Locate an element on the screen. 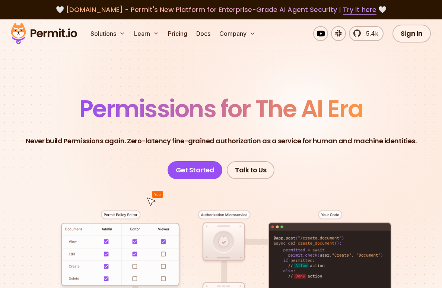 This screenshot has height=288, width=442. span: 5.4k is located at coordinates (370, 34).